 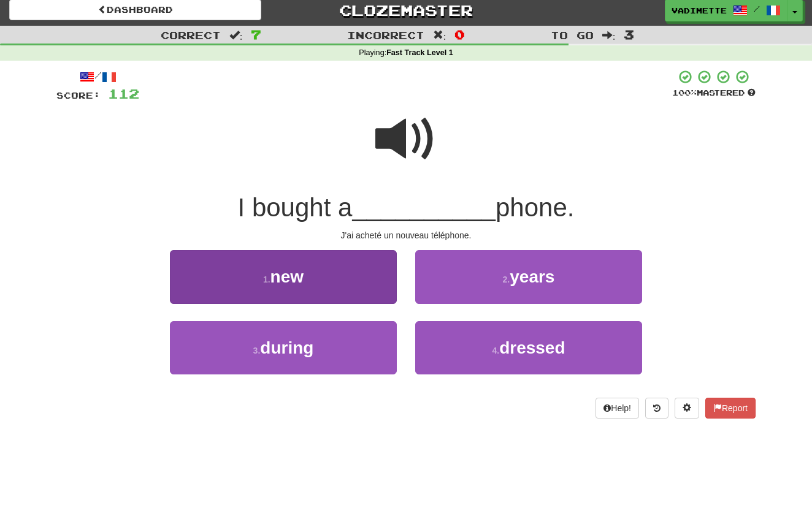 What do you see at coordinates (257, 350) in the screenshot?
I see `small: 3 .` at bounding box center [257, 350].